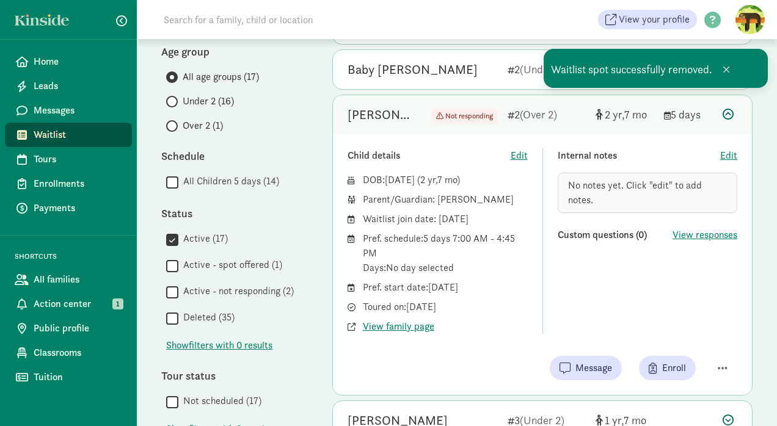  I want to click on span: Classrooms, so click(78, 353).